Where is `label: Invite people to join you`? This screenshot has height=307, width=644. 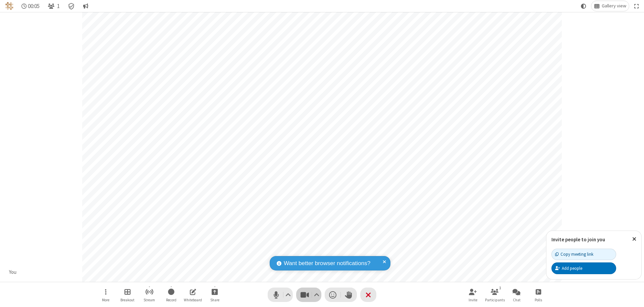 label: Invite people to join you is located at coordinates (578, 239).